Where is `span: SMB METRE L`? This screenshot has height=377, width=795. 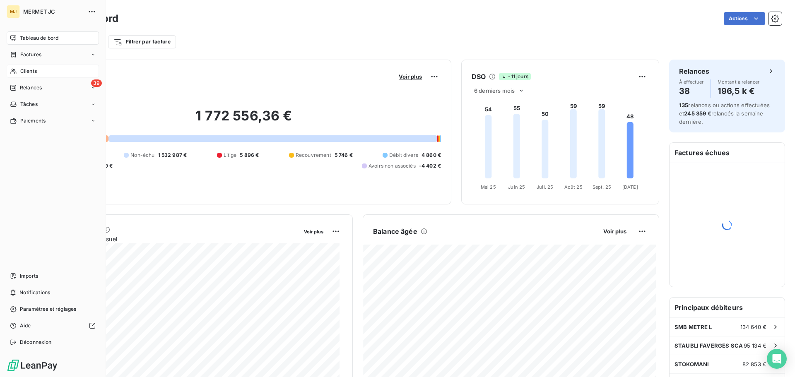
span: SMB METRE L is located at coordinates (693, 327).